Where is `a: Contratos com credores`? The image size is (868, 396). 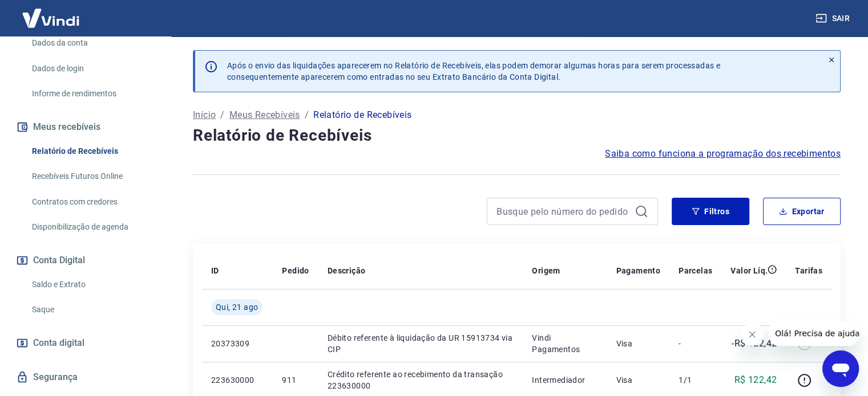
a: Contratos com credores is located at coordinates (92, 202).